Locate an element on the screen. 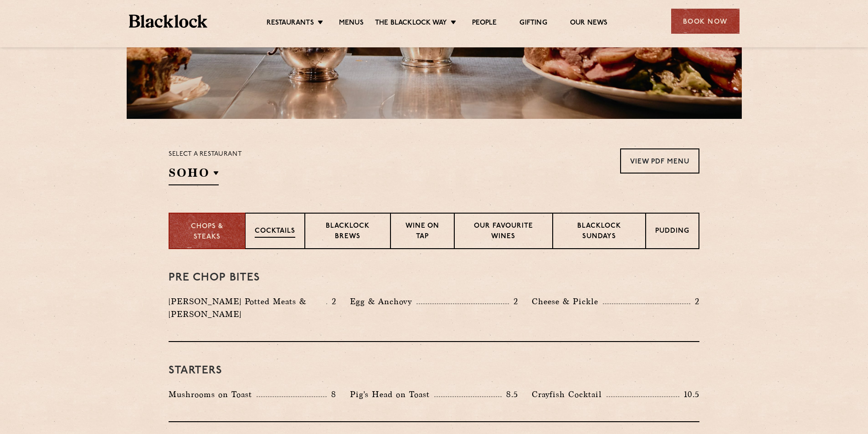 This screenshot has width=868, height=434. img: BL_Textured_Logo-footer-cropped.svg is located at coordinates (168, 21).